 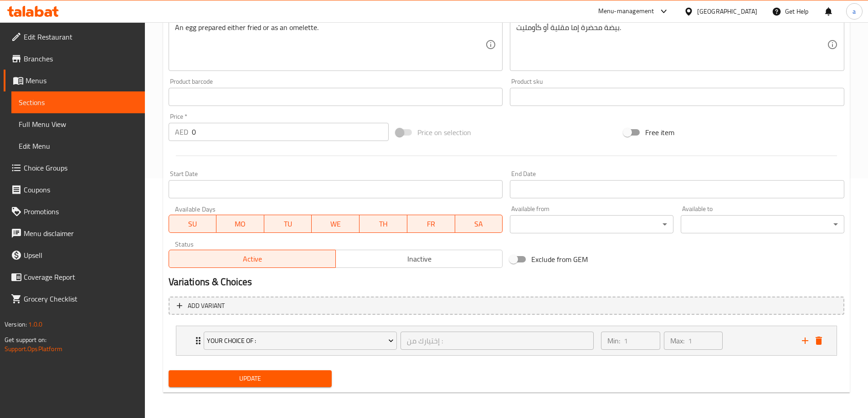 What do you see at coordinates (33, 349) in the screenshot?
I see `a: Support.OpsPlatform` at bounding box center [33, 349].